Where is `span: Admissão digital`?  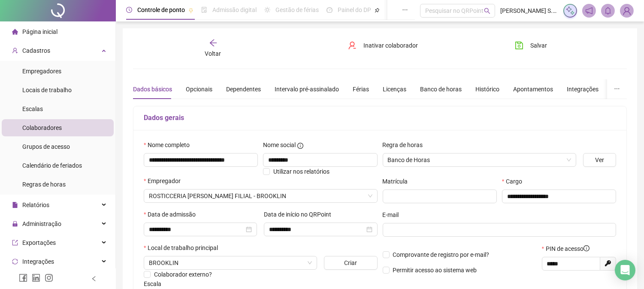
span: Admissão digital is located at coordinates (234, 10).